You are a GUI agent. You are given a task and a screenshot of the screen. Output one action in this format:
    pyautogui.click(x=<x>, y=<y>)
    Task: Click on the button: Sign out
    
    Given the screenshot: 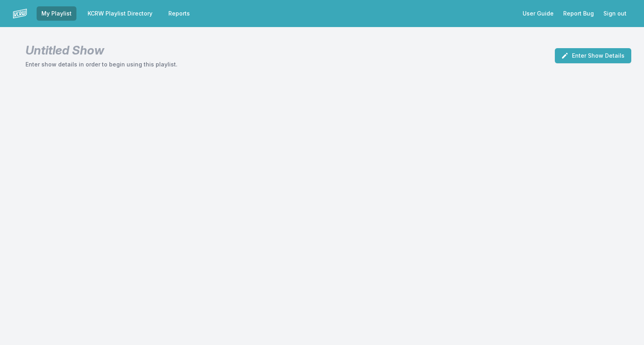 What is the action you would take?
    pyautogui.click(x=615, y=13)
    